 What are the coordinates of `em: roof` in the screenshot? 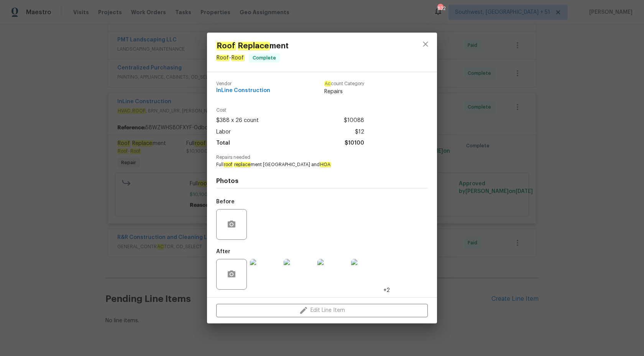 It's located at (229, 165).